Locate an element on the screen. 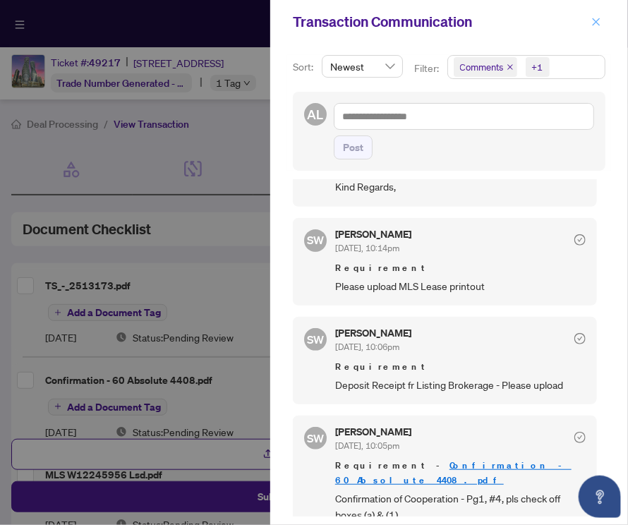 This screenshot has height=525, width=628. span: Please upload MLS Lease printout is located at coordinates (460, 286).